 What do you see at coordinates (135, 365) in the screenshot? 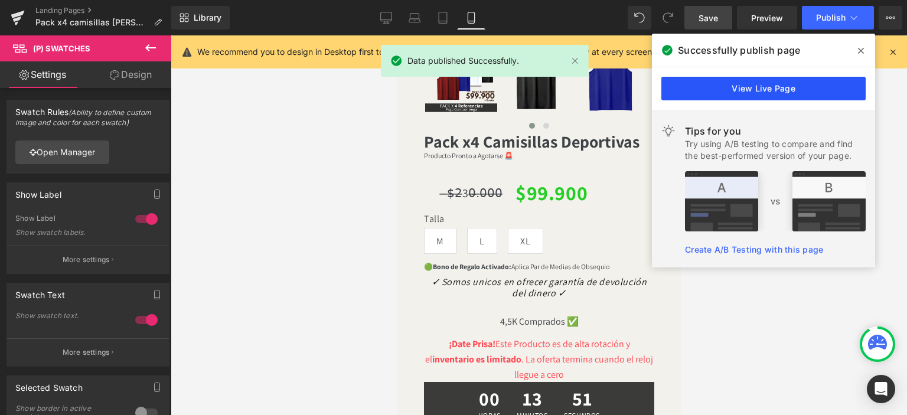
I see `span: 13` at bounding box center [135, 365].